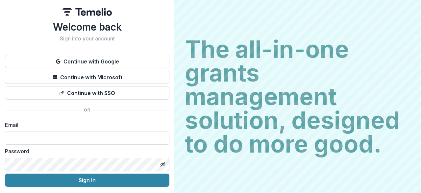 The height and width of the screenshot is (193, 421). What do you see at coordinates (87, 77) in the screenshot?
I see `button: Continue with Microsoft` at bounding box center [87, 77].